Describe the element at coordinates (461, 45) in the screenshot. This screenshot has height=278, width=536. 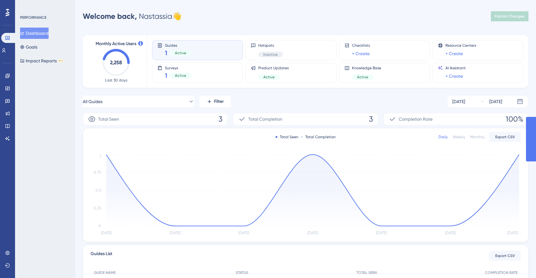
I see `span: Resource Centers` at that location.